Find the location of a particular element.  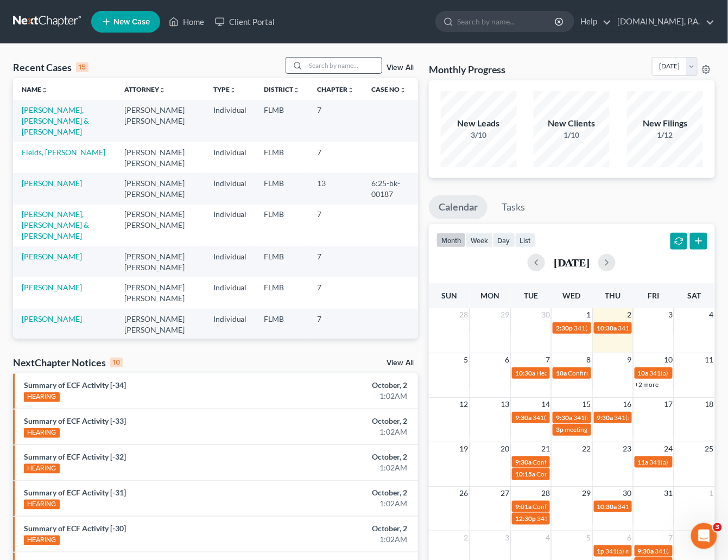

span: 30 is located at coordinates (628, 494).